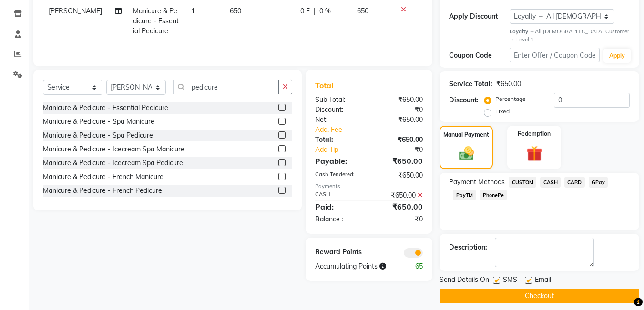 The height and width of the screenshot is (310, 644). What do you see at coordinates (98, 135) in the screenshot?
I see `div: Manicure & Pedicure - Spa Pedicure` at bounding box center [98, 135].